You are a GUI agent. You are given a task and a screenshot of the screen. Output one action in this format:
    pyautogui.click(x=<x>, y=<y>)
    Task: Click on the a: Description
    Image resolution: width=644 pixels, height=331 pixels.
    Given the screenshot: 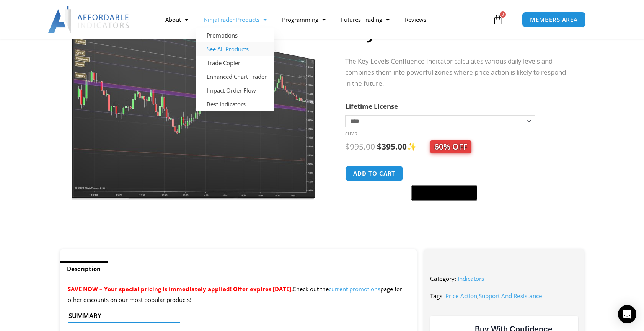 What is the action you would take?
    pyautogui.click(x=84, y=269)
    